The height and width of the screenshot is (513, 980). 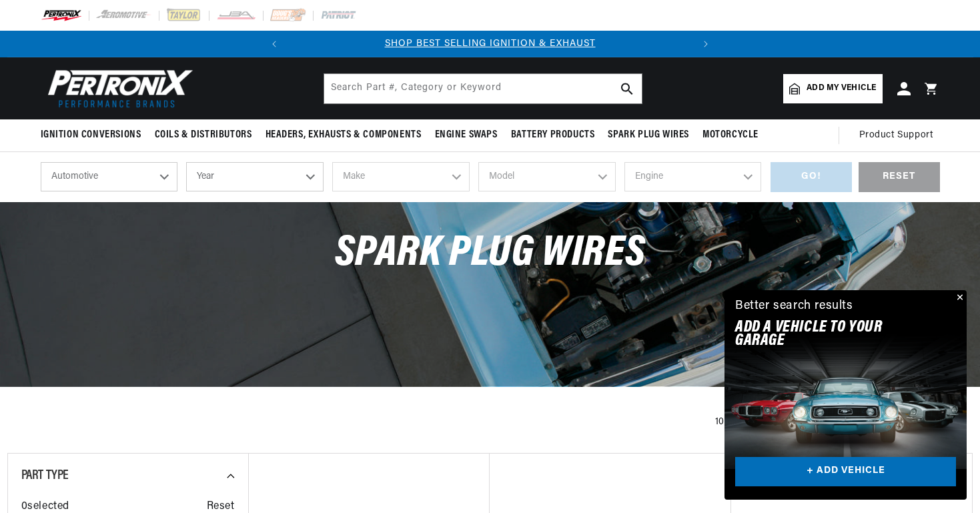 What do you see at coordinates (343, 135) in the screenshot?
I see `summary: Headers, Exhausts & Components` at bounding box center [343, 135].